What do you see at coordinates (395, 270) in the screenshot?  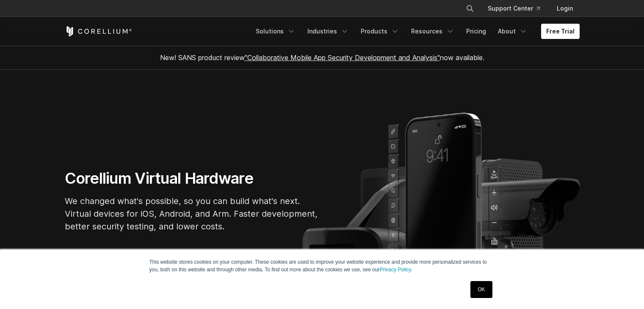 I see `a: Privacy Policy.` at bounding box center [395, 270].